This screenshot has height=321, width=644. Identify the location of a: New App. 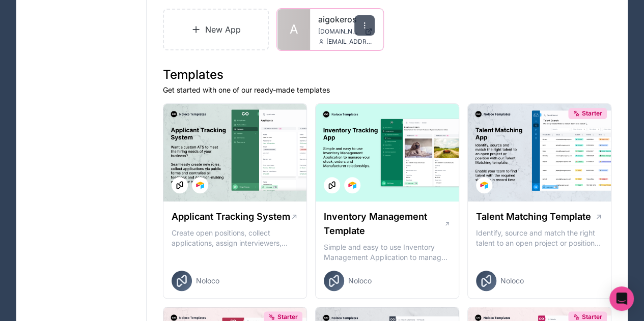
(216, 30).